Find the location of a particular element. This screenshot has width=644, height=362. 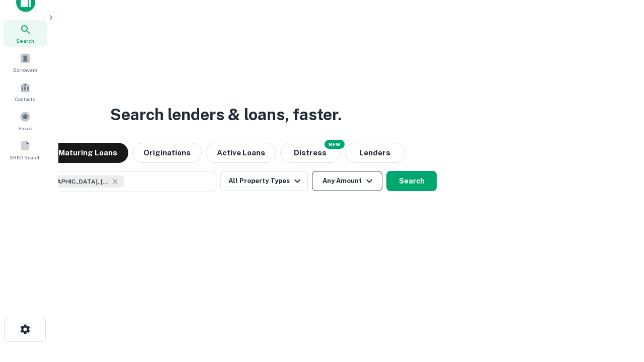

button: Lenders is located at coordinates (374, 152).